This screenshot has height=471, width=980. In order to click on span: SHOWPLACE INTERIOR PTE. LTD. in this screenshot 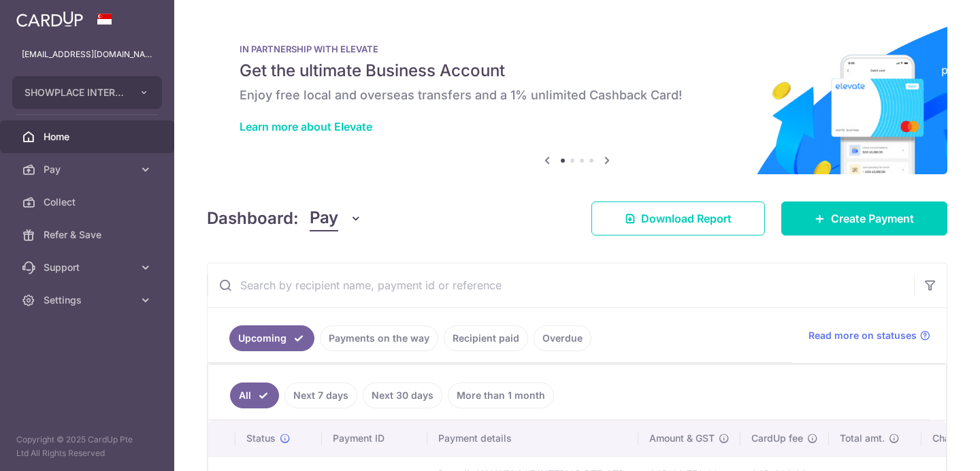, I will do `click(75, 93)`.